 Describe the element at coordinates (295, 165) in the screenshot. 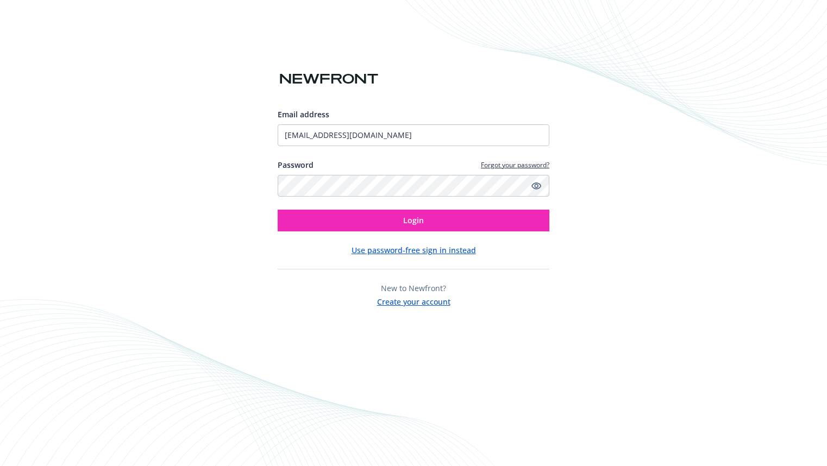

I see `label: Password` at that location.